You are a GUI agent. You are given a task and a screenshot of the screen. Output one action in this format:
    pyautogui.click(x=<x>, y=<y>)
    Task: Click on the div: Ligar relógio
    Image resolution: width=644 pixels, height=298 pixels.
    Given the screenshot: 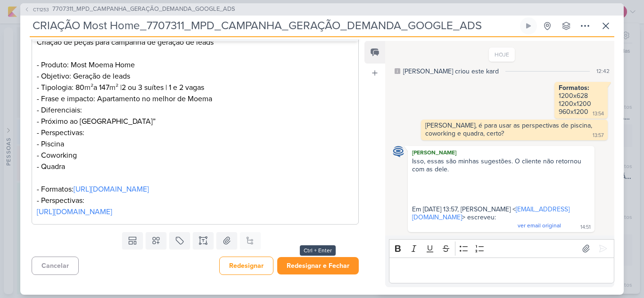 What is the action you would take?
    pyautogui.click(x=528, y=26)
    